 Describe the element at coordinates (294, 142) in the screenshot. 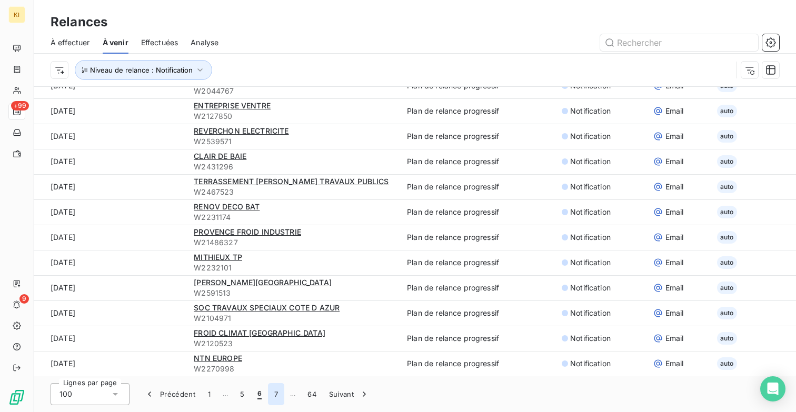

I see `span: W2539571` at that location.